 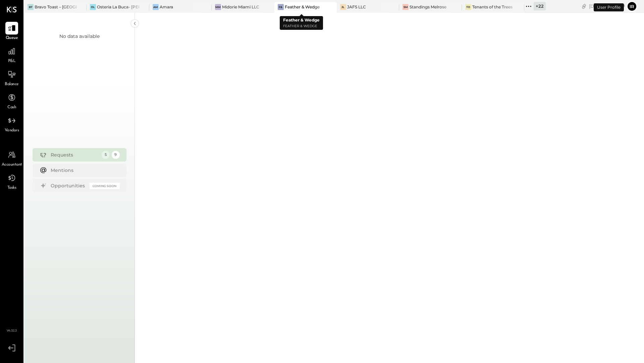 I want to click on div: F&, so click(x=281, y=7).